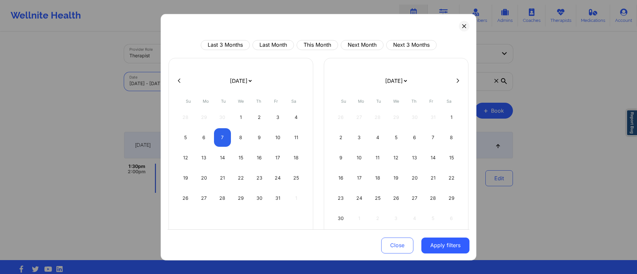  I want to click on button: Next Month, so click(362, 45).